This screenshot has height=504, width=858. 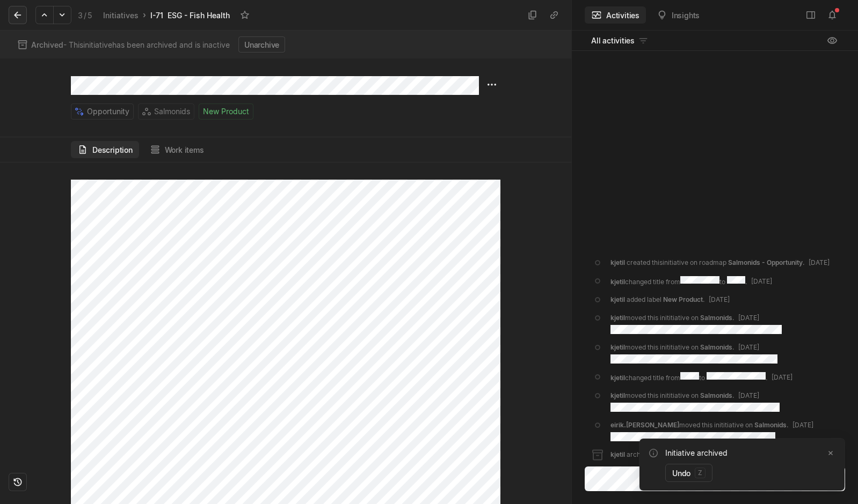 I want to click on span: Archived, so click(x=47, y=44).